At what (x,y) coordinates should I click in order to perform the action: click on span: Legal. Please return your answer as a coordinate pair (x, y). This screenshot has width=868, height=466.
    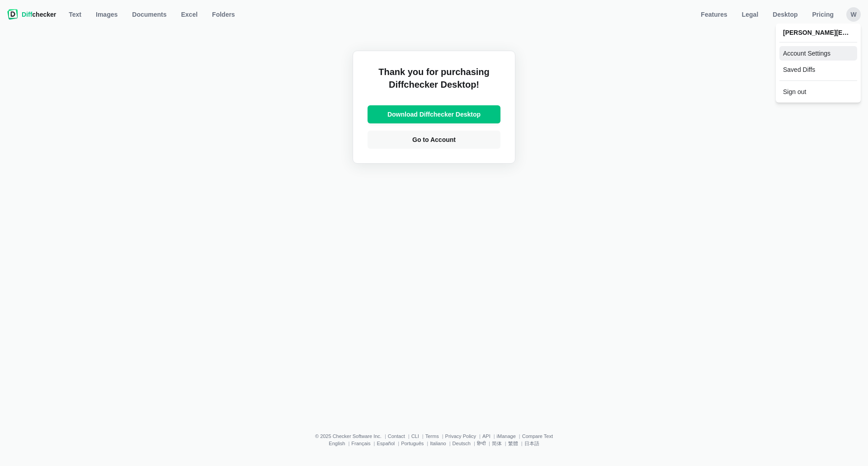
    Looking at the image, I should click on (750, 15).